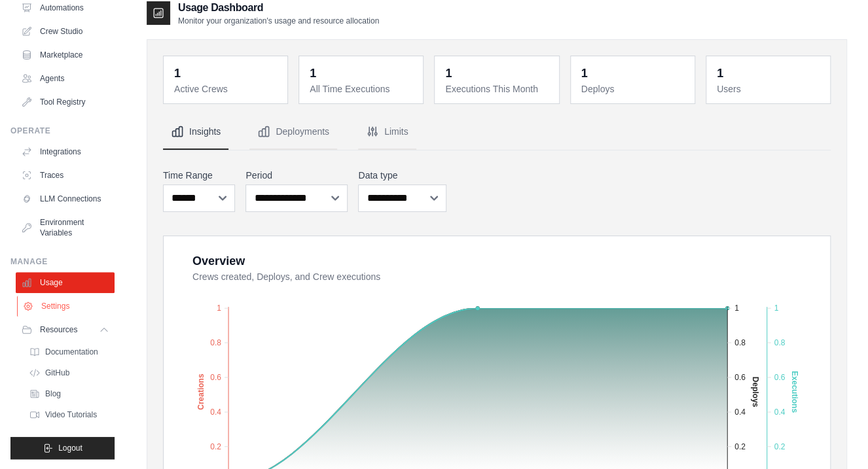  I want to click on a: Tool Registry, so click(64, 102).